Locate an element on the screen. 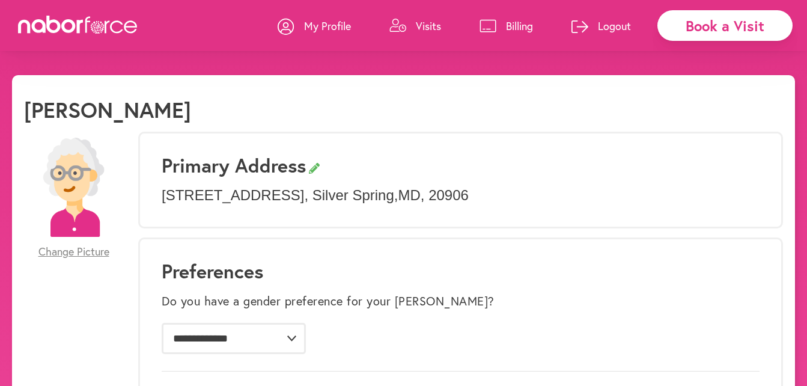 Image resolution: width=807 pixels, height=386 pixels. img: efc20bcf08b0dac87679abea64c1faab.png is located at coordinates (73, 187).